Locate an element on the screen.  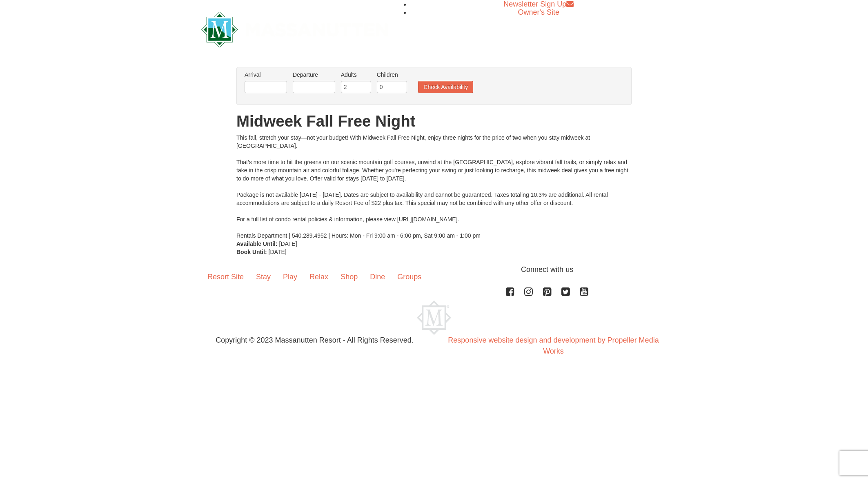
button: Check Availability is located at coordinates (446, 87).